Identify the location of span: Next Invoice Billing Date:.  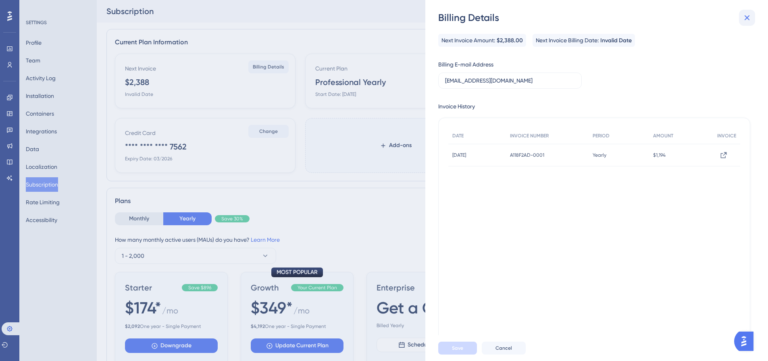
(567, 40).